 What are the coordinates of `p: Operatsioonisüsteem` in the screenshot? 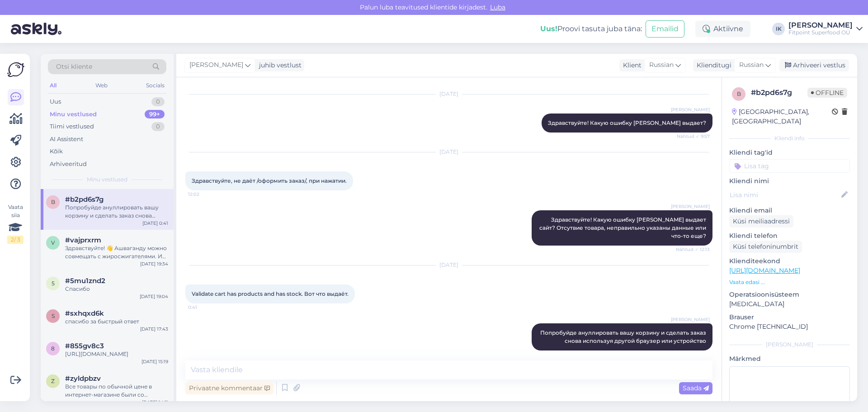 It's located at (790, 295).